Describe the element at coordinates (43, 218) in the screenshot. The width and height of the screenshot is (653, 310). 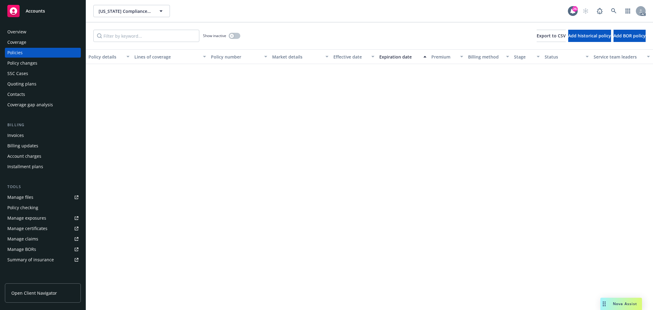
I see `span: Manage exposures` at that location.